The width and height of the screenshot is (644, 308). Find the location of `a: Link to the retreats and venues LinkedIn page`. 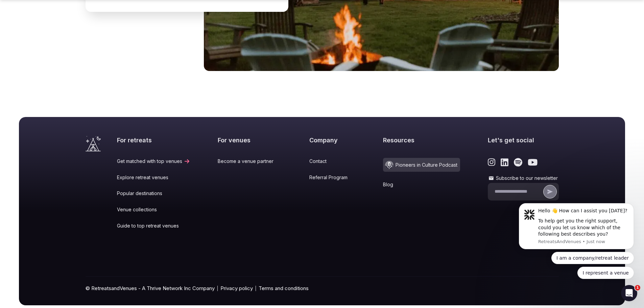

a: Link to the retreats and venues LinkedIn page is located at coordinates (504, 162).